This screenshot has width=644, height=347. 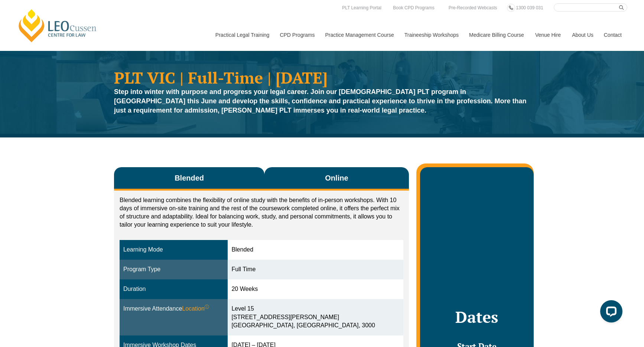 I want to click on a: CPD Programs, so click(x=297, y=35).